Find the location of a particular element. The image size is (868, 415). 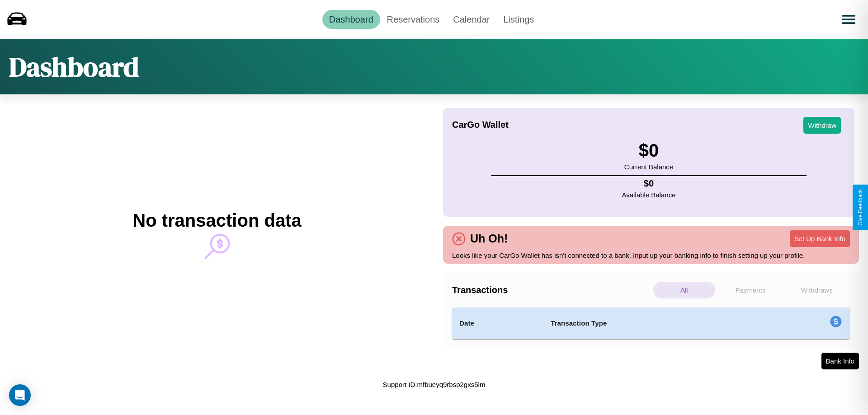

p: Looks like your CarGo Wallet has isn't connected to a bank. Input up your banking info to finish ... is located at coordinates (651, 255).